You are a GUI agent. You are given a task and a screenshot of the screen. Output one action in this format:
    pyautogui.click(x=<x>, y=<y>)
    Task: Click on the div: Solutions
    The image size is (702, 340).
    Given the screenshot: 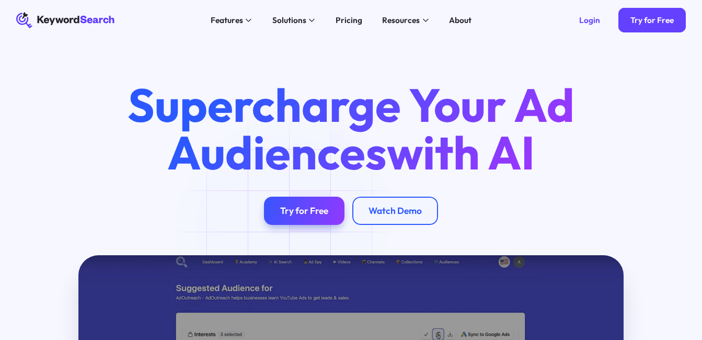 What is the action you would take?
    pyautogui.click(x=289, y=20)
    